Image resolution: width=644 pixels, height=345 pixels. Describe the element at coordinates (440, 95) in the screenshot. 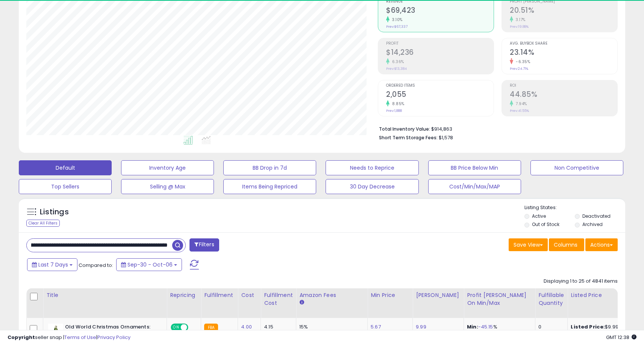

I see `h2: 2,055` at that location.